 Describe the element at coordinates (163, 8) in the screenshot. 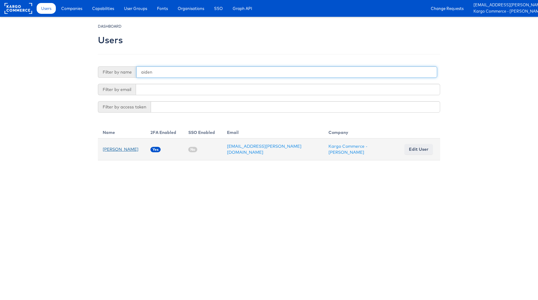

I see `span: Fonts` at that location.